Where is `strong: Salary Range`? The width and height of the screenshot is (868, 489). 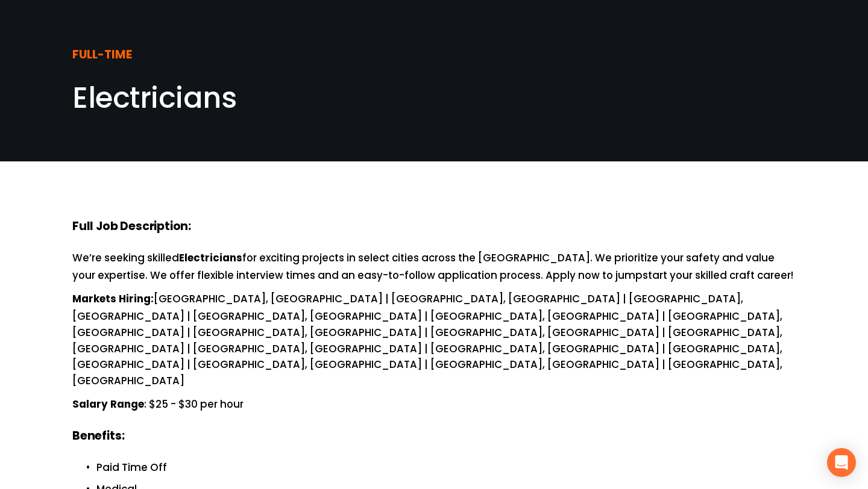
strong: Salary Range is located at coordinates (108, 405).